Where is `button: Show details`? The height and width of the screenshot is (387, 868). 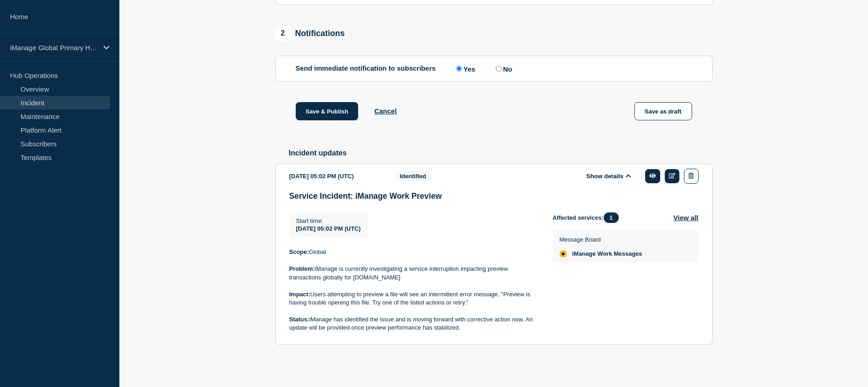
button: Show details is located at coordinates (609, 176).